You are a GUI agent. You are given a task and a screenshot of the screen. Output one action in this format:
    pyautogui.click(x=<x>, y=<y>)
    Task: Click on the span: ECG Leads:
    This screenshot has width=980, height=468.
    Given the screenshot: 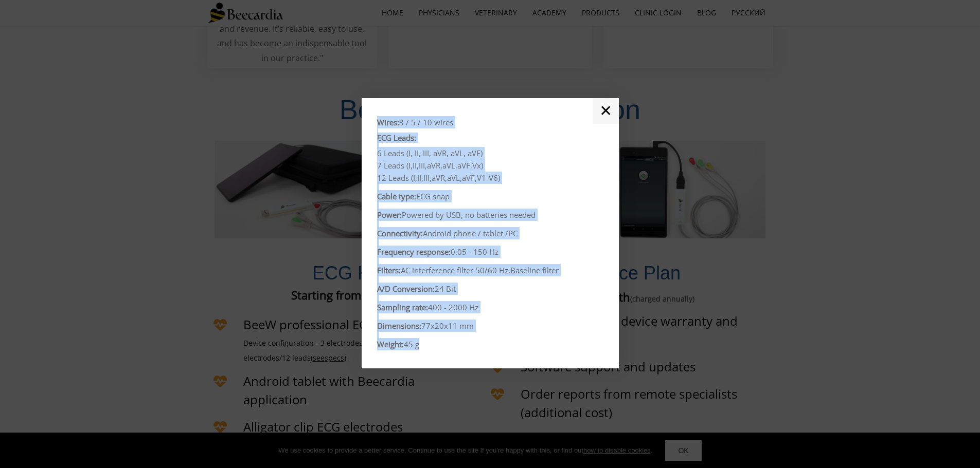 What is the action you would take?
    pyautogui.click(x=396, y=138)
    